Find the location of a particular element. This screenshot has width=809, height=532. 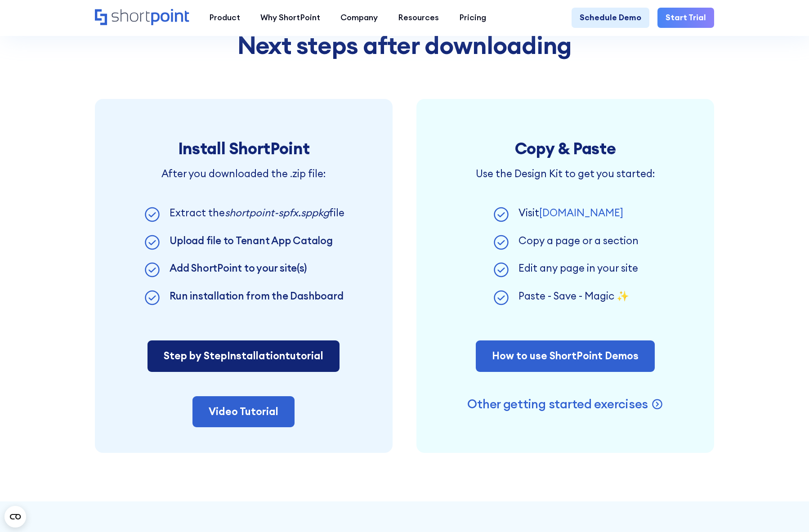

a: Start Trial is located at coordinates (685, 18).